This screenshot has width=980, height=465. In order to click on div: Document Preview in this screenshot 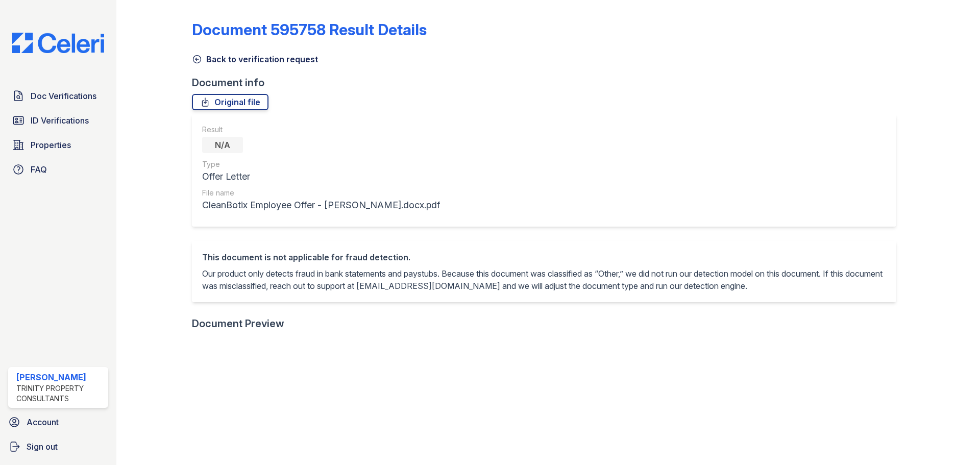, I will do `click(238, 324)`.